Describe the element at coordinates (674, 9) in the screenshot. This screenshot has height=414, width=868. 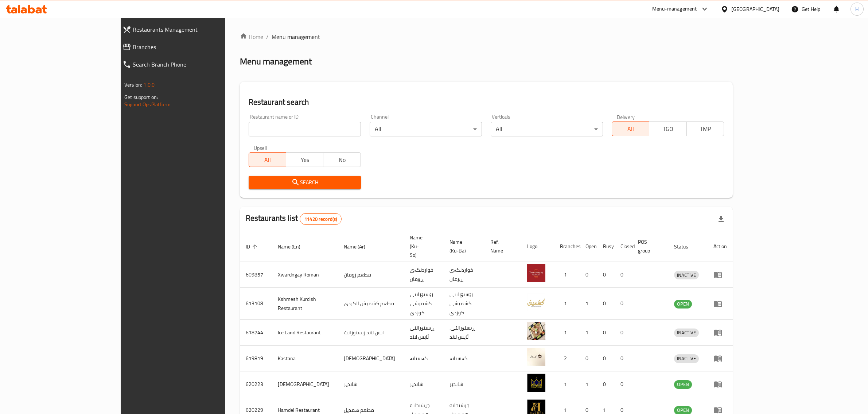
I see `div: Menu-management` at that location.